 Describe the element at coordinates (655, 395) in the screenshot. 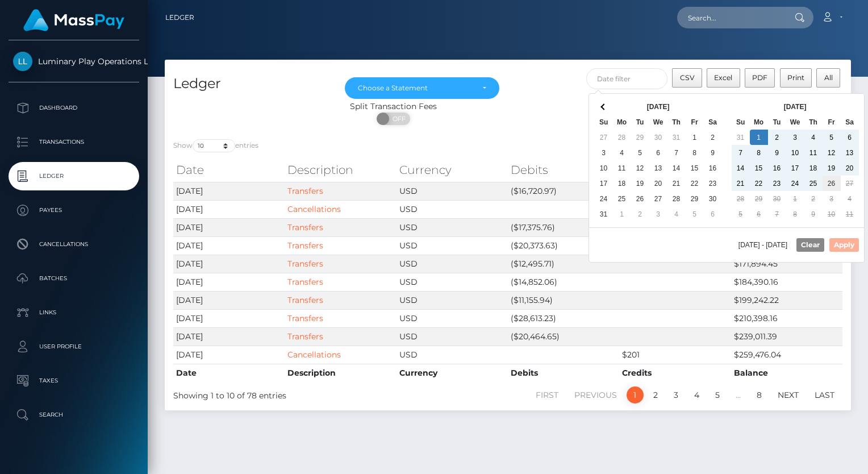

I see `a: 2` at that location.